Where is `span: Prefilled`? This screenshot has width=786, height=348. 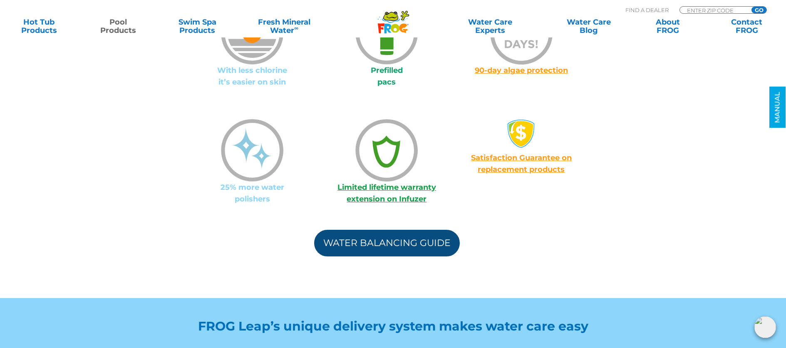 span: Prefilled is located at coordinates (386, 70).